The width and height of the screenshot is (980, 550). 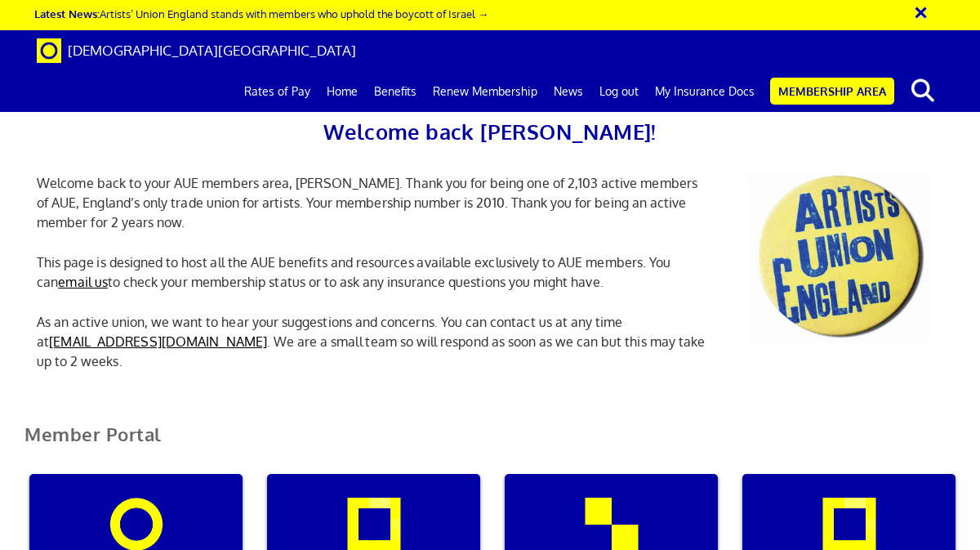 What do you see at coordinates (619, 91) in the screenshot?
I see `a: Log out` at bounding box center [619, 91].